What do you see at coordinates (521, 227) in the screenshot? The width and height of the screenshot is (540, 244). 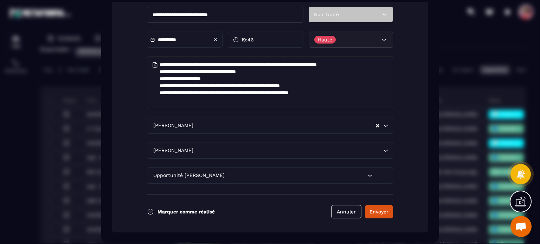 I see `div: Ouvrir le chat` at bounding box center [521, 227].